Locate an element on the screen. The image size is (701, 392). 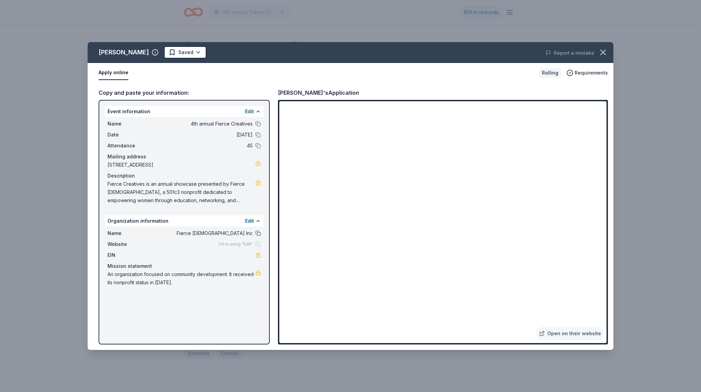
div: Organization information is located at coordinates (184, 221).